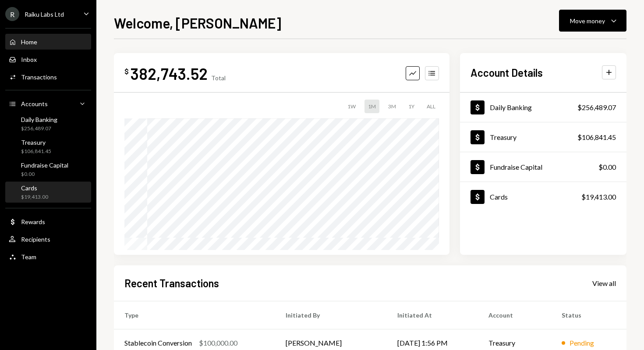 This screenshot has width=644, height=350. I want to click on div: View all, so click(604, 283).